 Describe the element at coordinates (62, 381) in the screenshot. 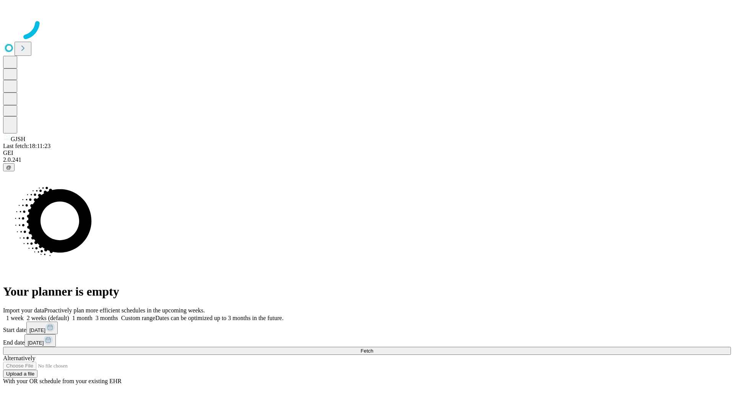

I see `span: With your OR schedule from your existing EHR` at that location.